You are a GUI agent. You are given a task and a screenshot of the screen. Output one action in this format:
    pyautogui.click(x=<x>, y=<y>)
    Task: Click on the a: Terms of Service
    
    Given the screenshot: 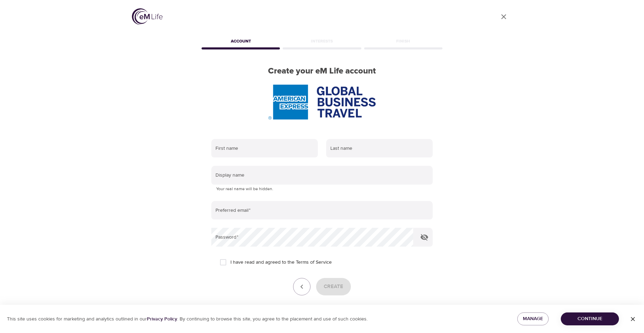 What is the action you would take?
    pyautogui.click(x=314, y=263)
    